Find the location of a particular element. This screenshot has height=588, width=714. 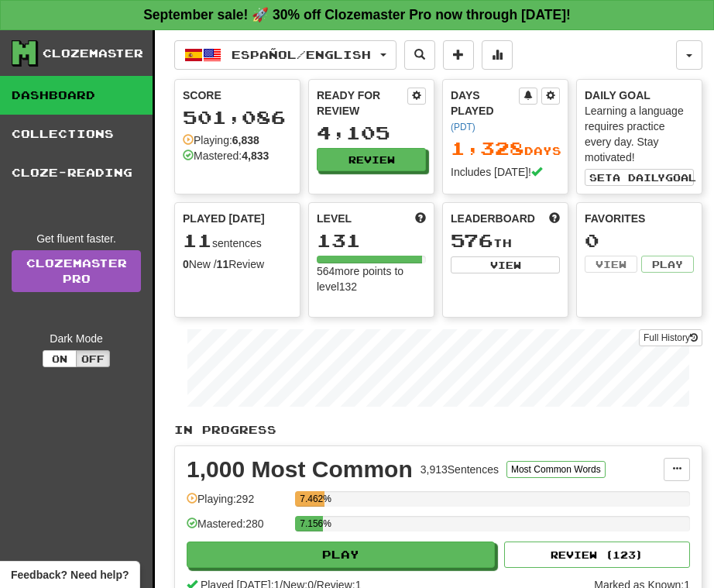

div: Days Played is located at coordinates (485, 111).